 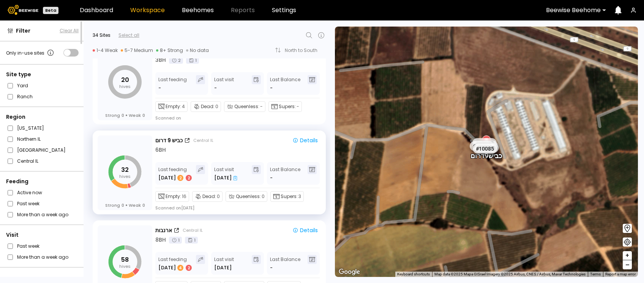 I want to click on label: Central IL, so click(x=28, y=161).